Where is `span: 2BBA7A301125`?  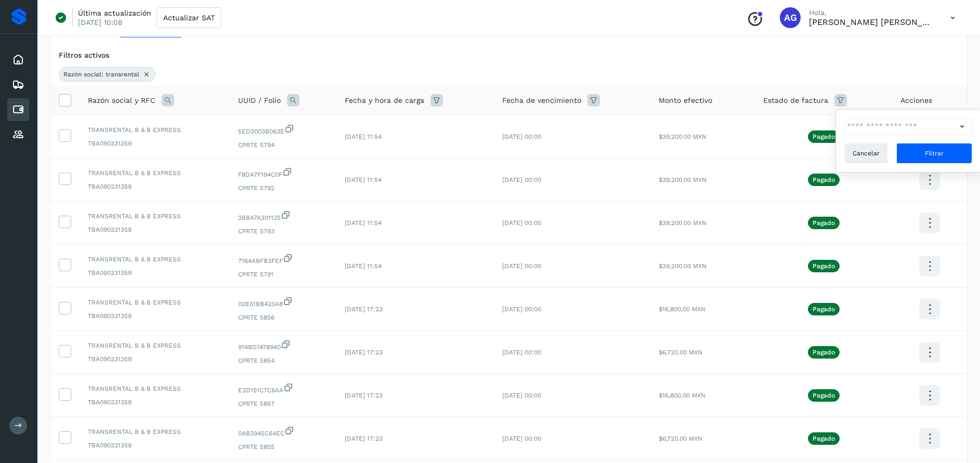 span: 2BBA7A301125 is located at coordinates (283, 216).